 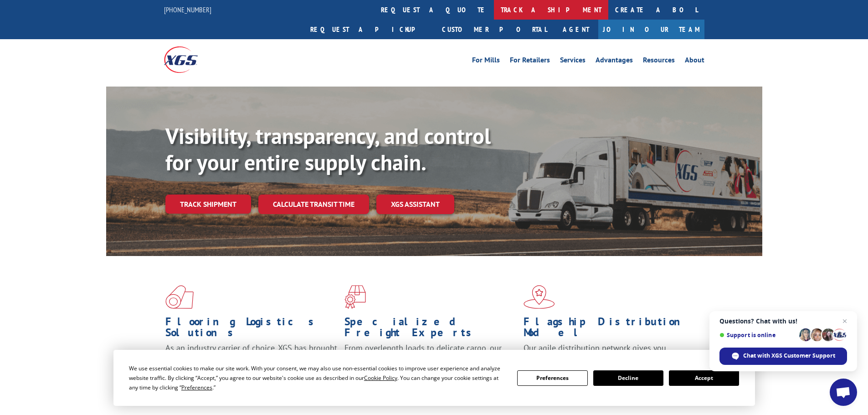 I want to click on a: Join Our Team, so click(x=651, y=29).